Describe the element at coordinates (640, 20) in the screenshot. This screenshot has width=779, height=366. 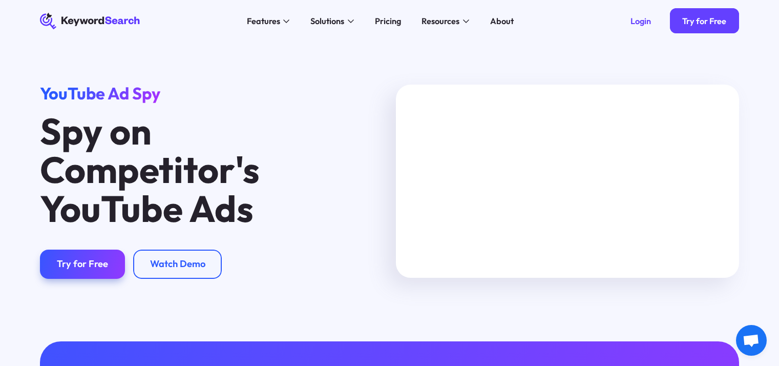
I see `a: Login` at that location.